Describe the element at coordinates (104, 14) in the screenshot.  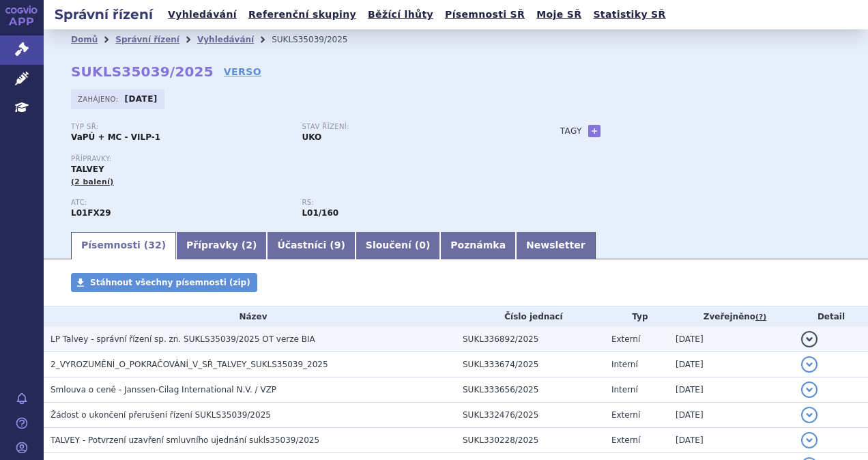
I see `h2: Správní řízení` at that location.